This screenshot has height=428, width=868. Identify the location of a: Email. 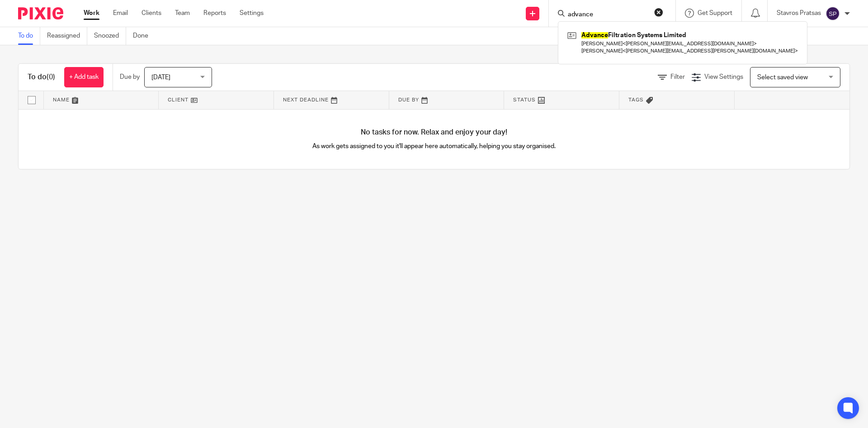
(120, 13).